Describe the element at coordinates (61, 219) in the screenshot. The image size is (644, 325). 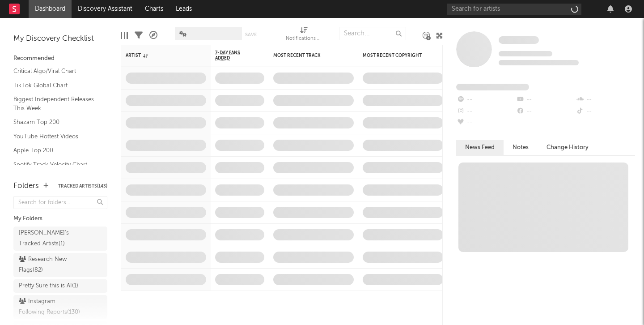
I see `div: My Folders` at that location.